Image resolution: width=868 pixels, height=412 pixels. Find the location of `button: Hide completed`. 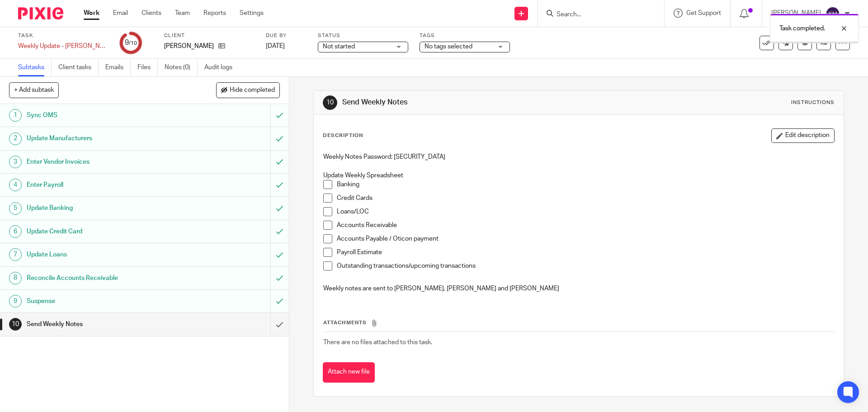

button: Hide completed is located at coordinates (248, 90).